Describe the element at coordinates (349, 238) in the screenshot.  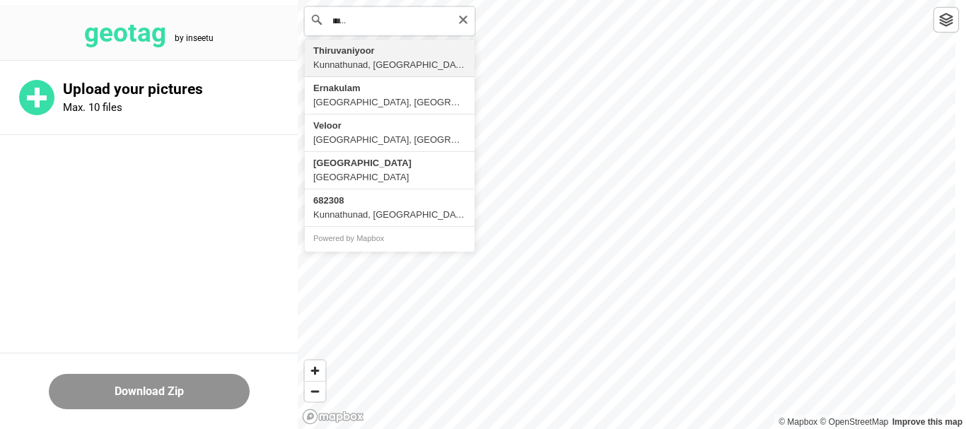
I see `a: Powered by Mapbox` at that location.